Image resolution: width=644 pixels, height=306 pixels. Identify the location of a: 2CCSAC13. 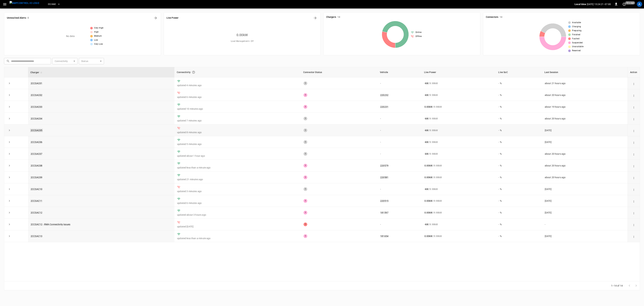
(36, 236).